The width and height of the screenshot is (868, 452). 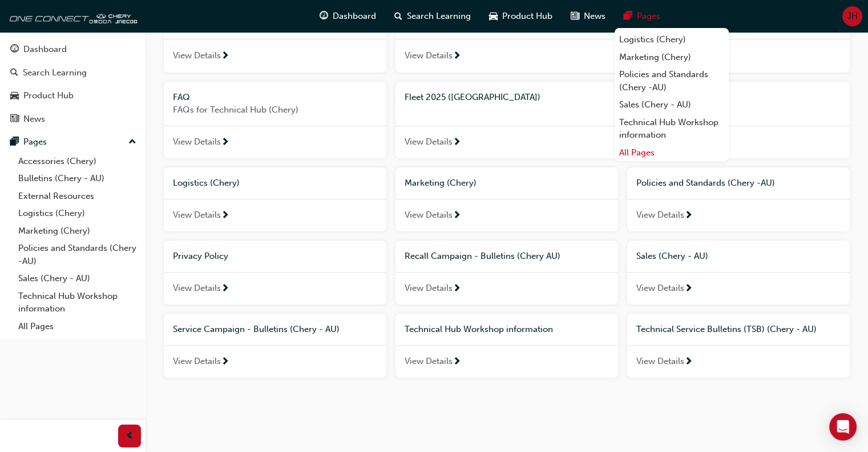 What do you see at coordinates (347, 16) in the screenshot?
I see `a: guage-iconDashboard` at bounding box center [347, 16].